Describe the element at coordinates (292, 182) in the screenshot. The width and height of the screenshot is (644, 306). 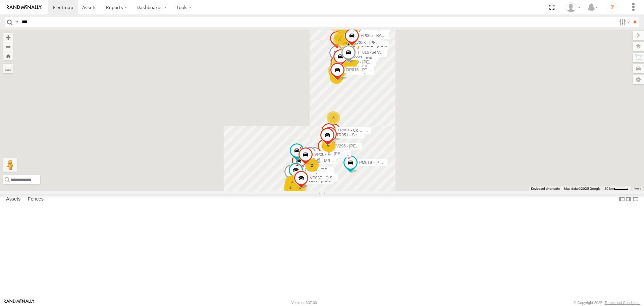
I see `div: 6` at that location.